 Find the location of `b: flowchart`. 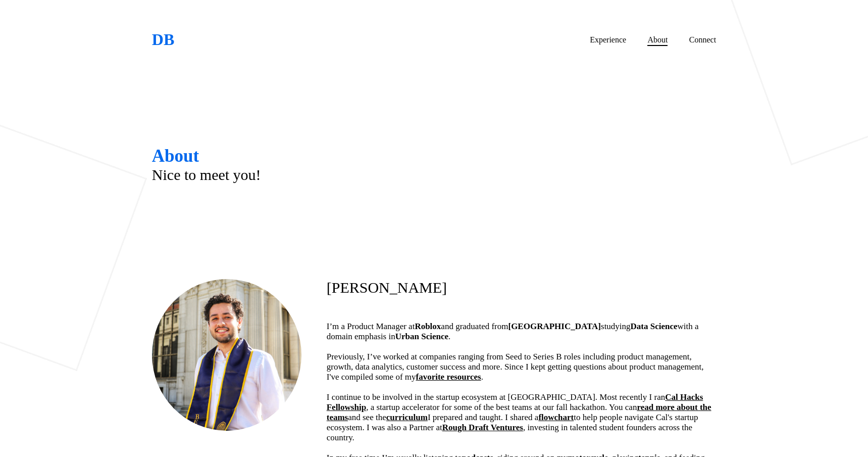

b: flowchart is located at coordinates (556, 417).